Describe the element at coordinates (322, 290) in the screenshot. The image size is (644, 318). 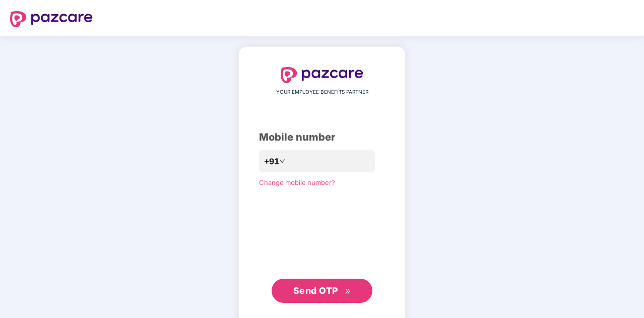
I see `button: Send OTPdouble-right` at that location.